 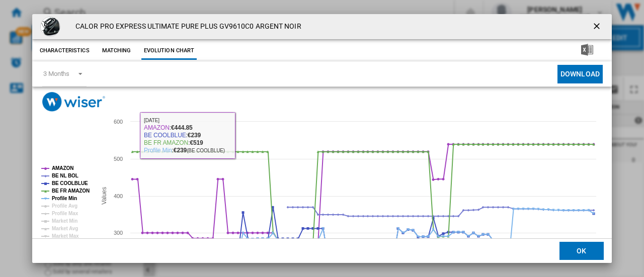 What do you see at coordinates (117, 51) in the screenshot?
I see `button: Matching` at bounding box center [117, 51].